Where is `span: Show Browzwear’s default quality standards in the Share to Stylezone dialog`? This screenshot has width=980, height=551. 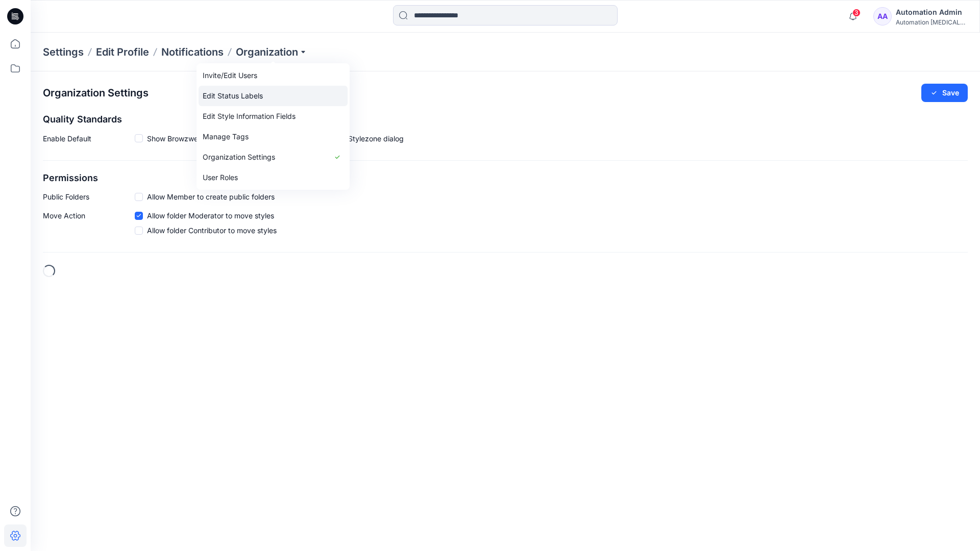
span: Show Browzwear’s default quality standards in the Share to Stylezone dialog is located at coordinates (275, 138).